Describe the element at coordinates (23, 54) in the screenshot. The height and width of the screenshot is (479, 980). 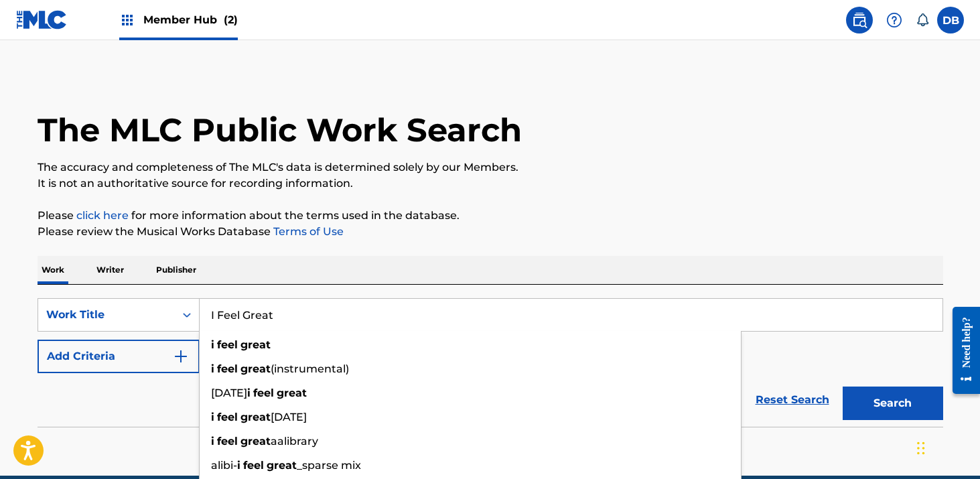
I see `div: Open Resource Center` at that location.